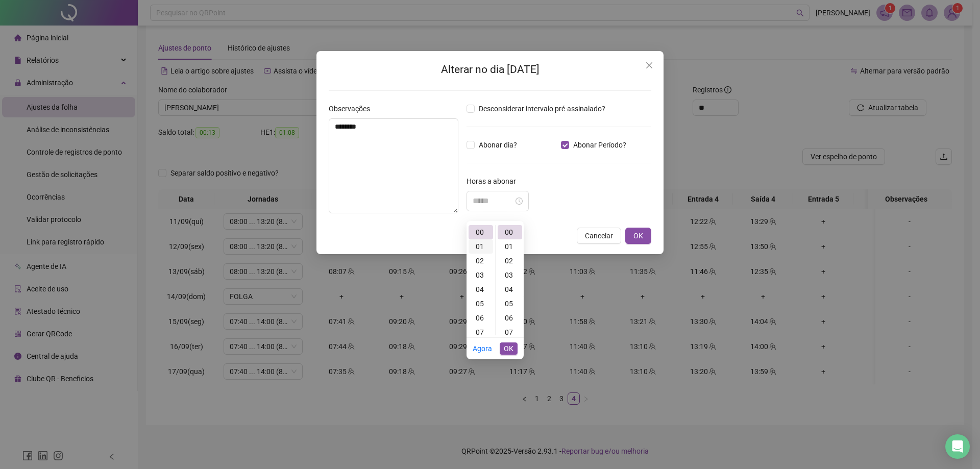 This screenshot has height=469, width=980. What do you see at coordinates (353, 109) in the screenshot?
I see `label: Observações` at bounding box center [353, 109].